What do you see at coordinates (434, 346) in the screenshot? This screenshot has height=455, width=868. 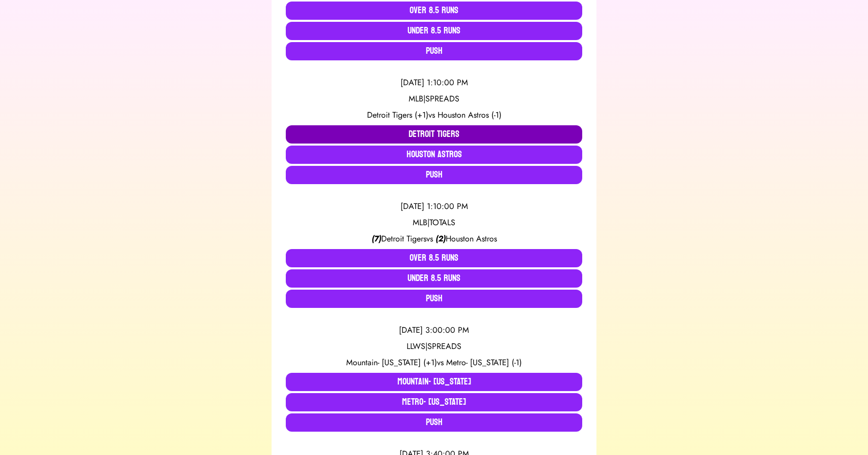 I see `div: LLWS | SPREADS` at bounding box center [434, 346].